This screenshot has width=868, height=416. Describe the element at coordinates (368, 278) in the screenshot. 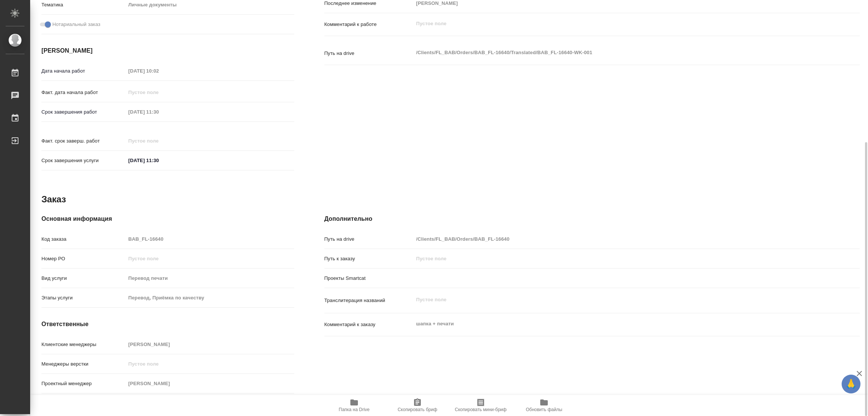

I see `p: Проекты Smartcat` at that location.